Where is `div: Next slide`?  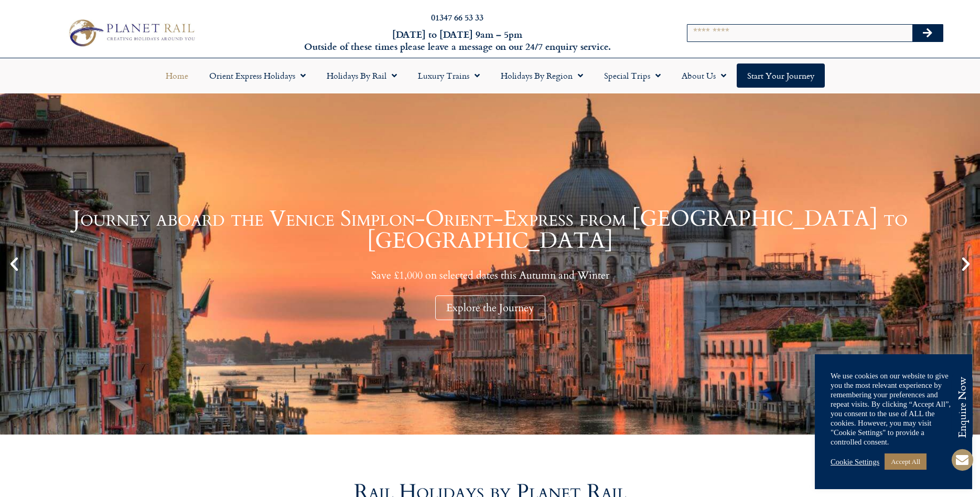 div: Next slide is located at coordinates (966, 264).